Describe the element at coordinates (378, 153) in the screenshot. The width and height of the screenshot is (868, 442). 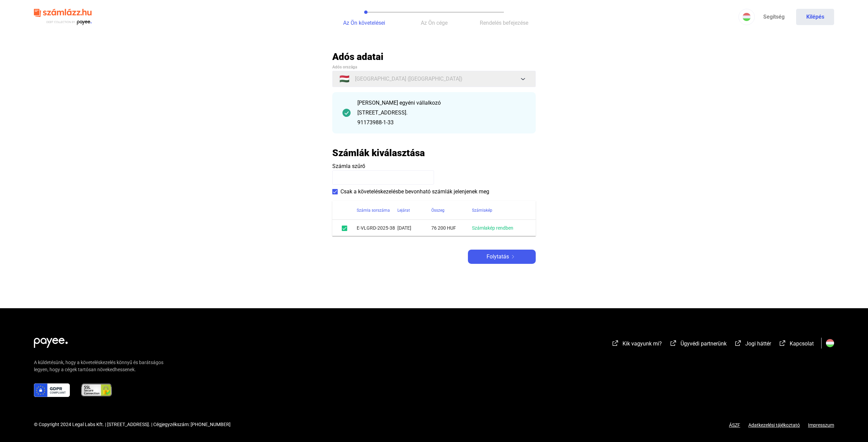
I see `h2: Számlák kiválasztása` at that location.